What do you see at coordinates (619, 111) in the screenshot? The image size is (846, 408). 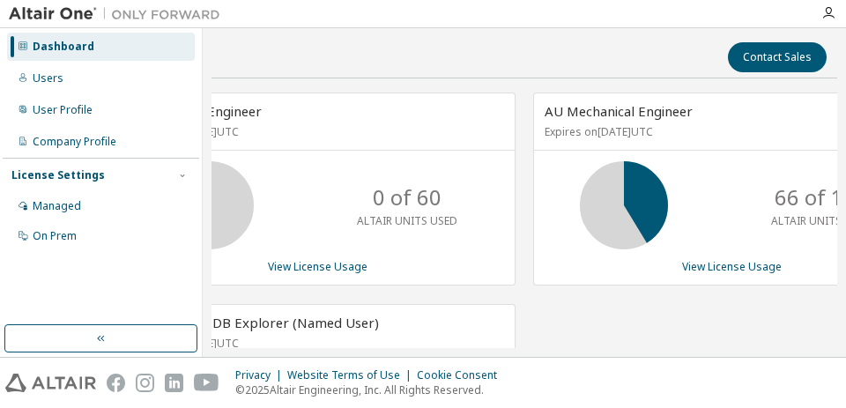 I see `span: AU Mechanical Engineer` at bounding box center [619, 111].